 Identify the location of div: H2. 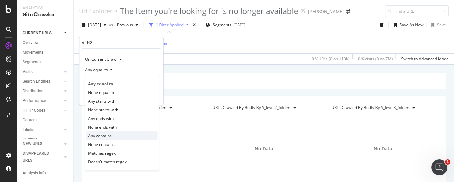
(89, 43).